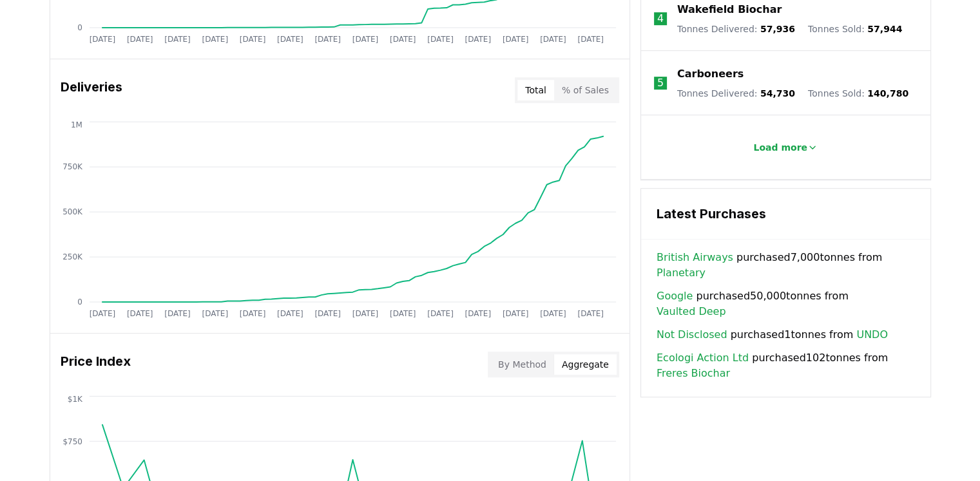 The height and width of the screenshot is (481, 980). Describe the element at coordinates (693, 374) in the screenshot. I see `a: Freres Biochar` at that location.